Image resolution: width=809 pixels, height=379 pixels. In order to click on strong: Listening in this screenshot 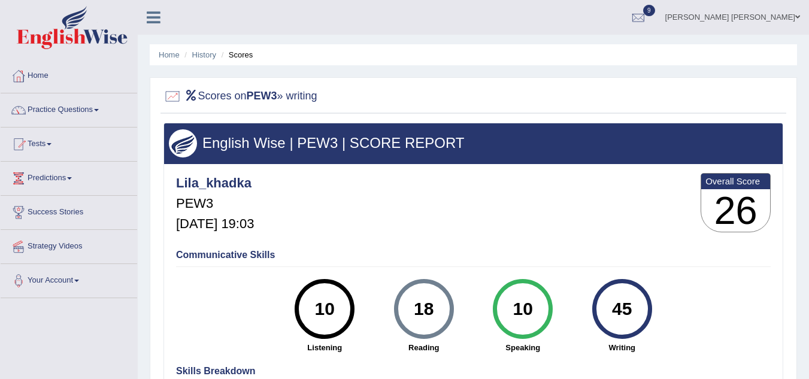, I will do `click(325, 347)`.